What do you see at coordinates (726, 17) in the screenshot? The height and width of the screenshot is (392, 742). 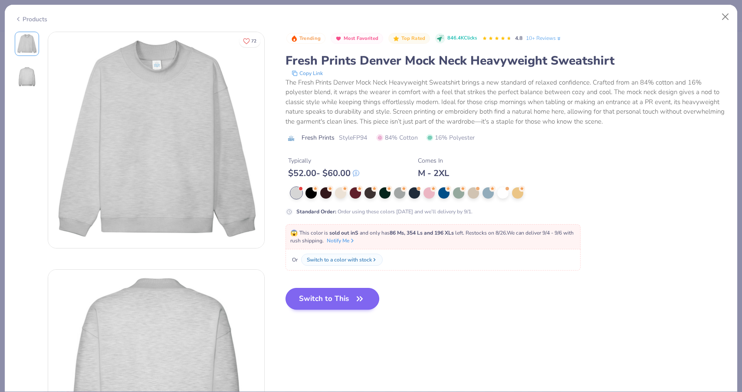 I see `button: Close` at bounding box center [726, 17].